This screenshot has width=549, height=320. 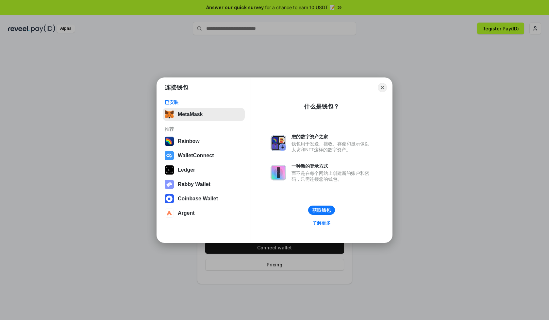 I want to click on div: WalletConnect, so click(x=196, y=156).